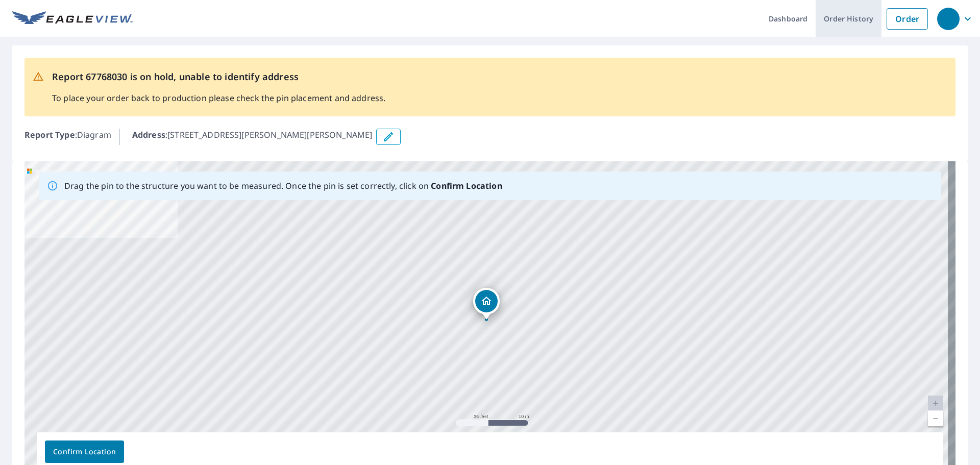 This screenshot has height=465, width=980. Describe the element at coordinates (218, 77) in the screenshot. I see `p: Report 67768030 is on hold, unable to identify address` at that location.